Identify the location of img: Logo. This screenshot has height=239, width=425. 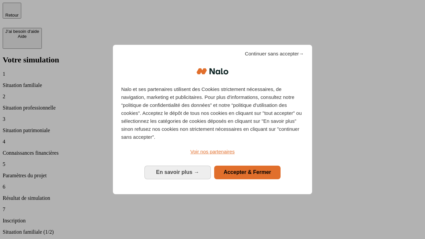
(212, 71).